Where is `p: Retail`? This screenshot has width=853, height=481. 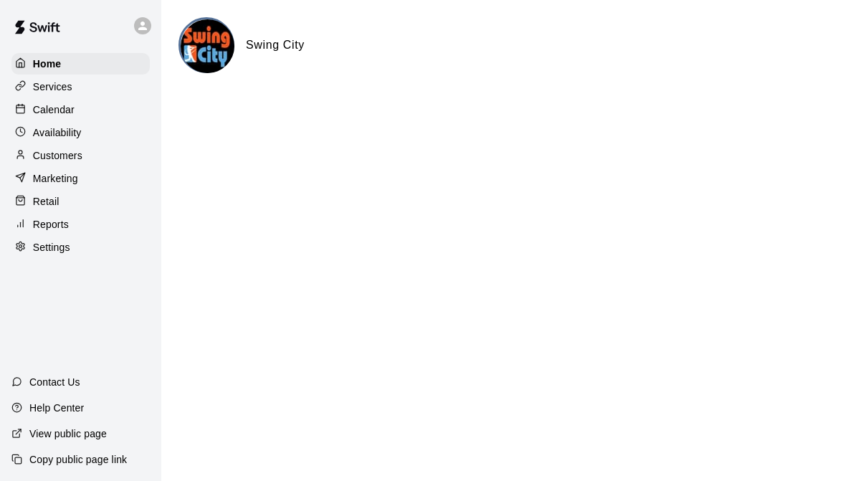
p: Retail is located at coordinates (46, 202).